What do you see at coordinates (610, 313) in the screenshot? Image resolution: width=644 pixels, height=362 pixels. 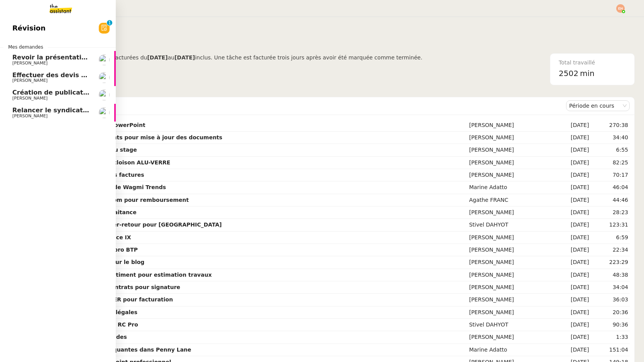 I see `td: 20:36` at bounding box center [610, 313].